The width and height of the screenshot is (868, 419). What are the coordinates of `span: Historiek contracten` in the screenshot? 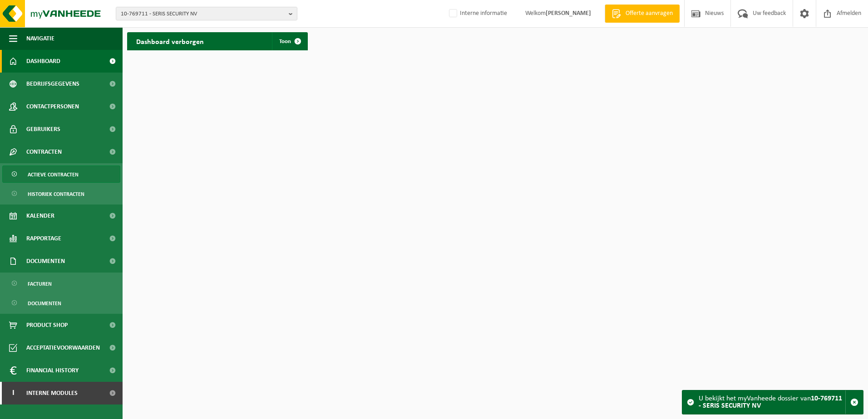 It's located at (56, 194).